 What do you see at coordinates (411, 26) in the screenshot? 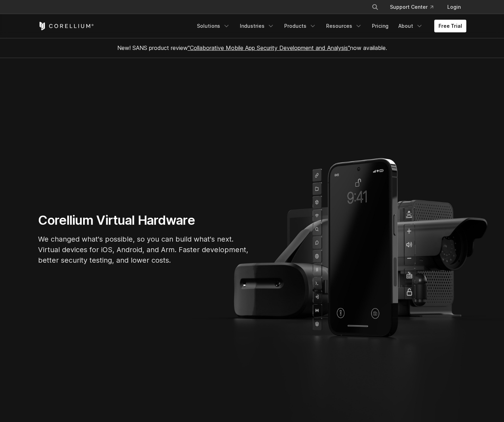
I see `a: About` at bounding box center [411, 26].